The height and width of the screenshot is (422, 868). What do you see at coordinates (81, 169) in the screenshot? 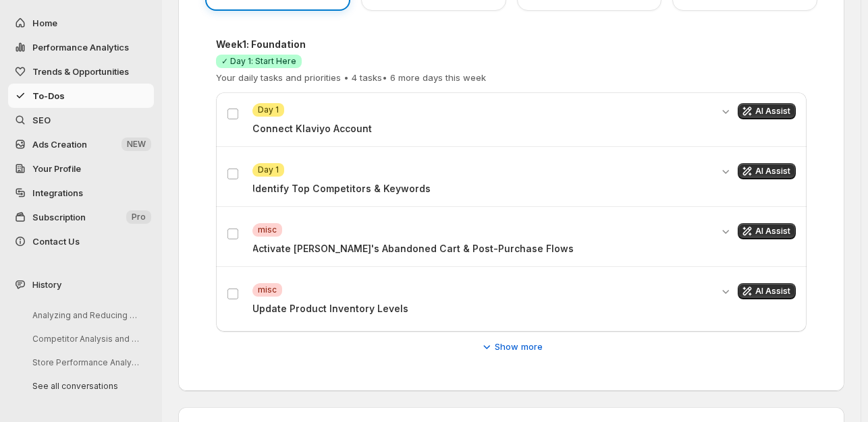
I see `a: Your Profile` at bounding box center [81, 169].